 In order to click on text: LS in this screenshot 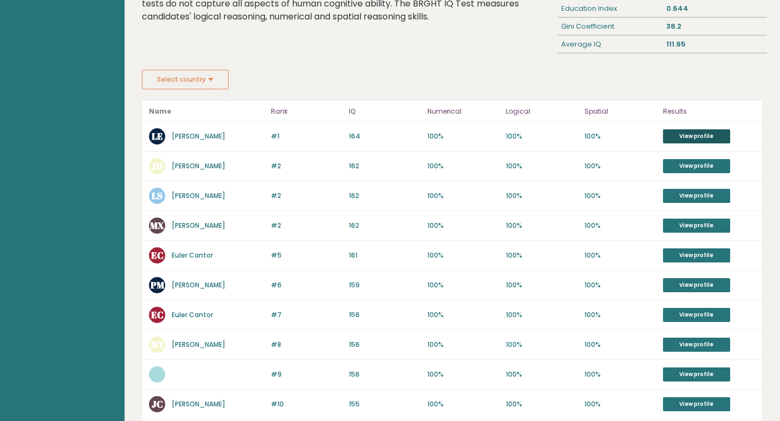, I will do `click(157, 196)`.